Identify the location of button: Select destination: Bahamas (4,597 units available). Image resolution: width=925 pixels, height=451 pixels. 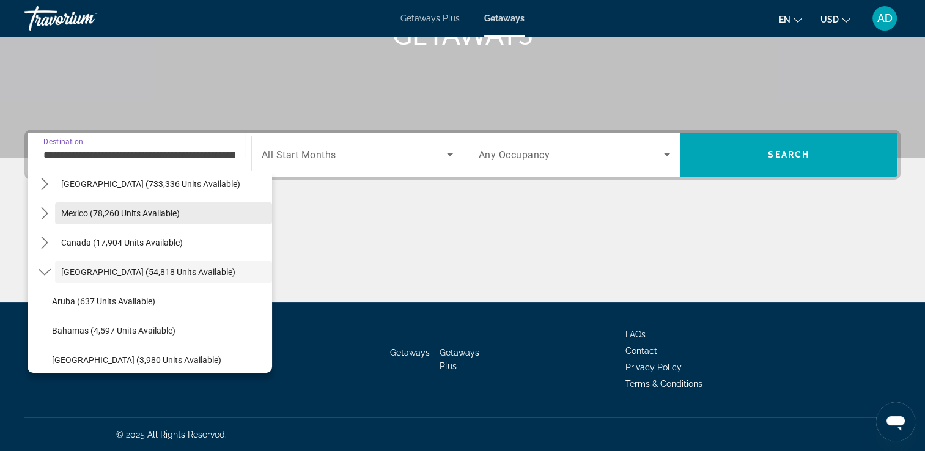
(159, 331).